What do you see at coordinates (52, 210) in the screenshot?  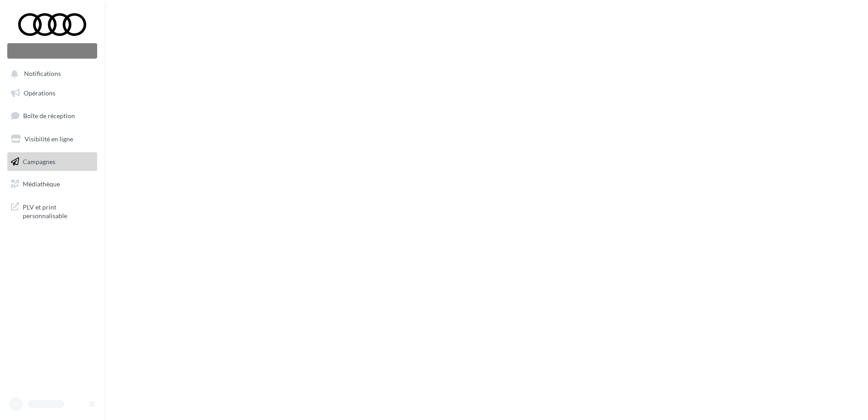 I see `a: PLV et print personnalisable` at bounding box center [52, 210].